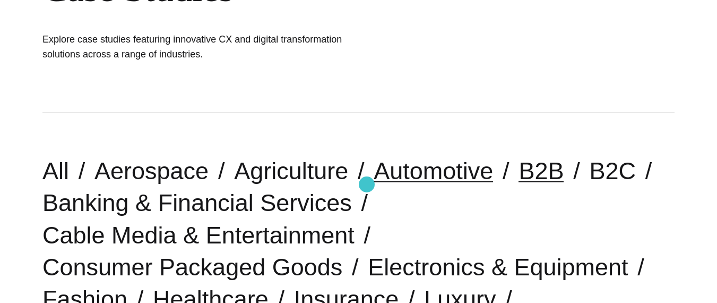 This screenshot has width=717, height=303. What do you see at coordinates (199, 235) in the screenshot?
I see `a: Cable Media & Entertainment` at bounding box center [199, 235].